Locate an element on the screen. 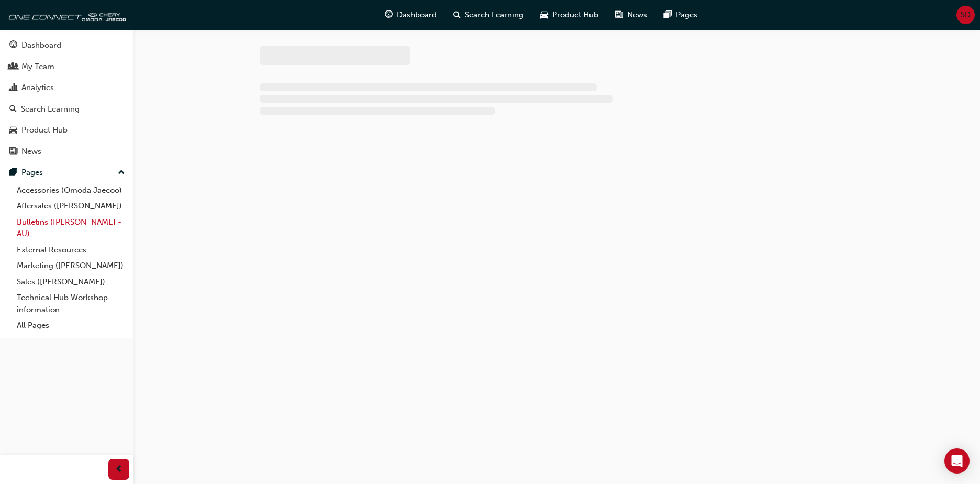 The height and width of the screenshot is (484, 980). button: DashboardMy TeamAnalyticsSearch LearningProduct HubNews is located at coordinates (67, 98).